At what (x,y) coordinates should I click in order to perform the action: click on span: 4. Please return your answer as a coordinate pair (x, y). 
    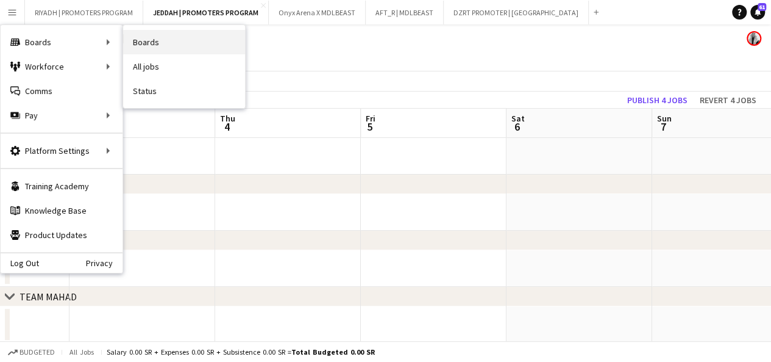
    Looking at the image, I should click on (227, 126).